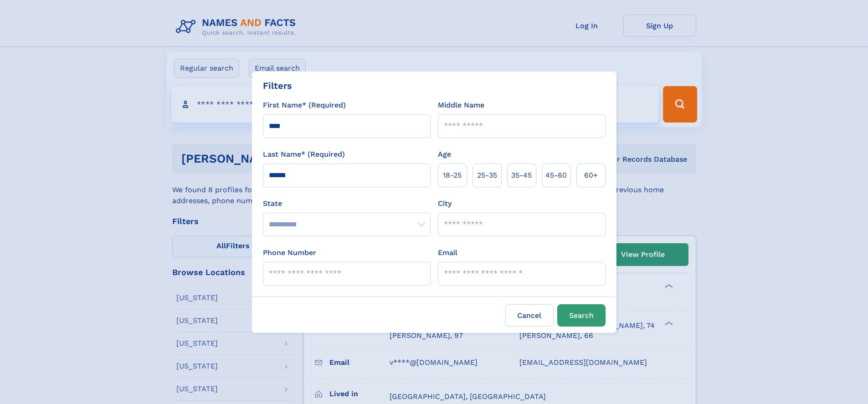 This screenshot has height=404, width=868. I want to click on label: Age, so click(444, 154).